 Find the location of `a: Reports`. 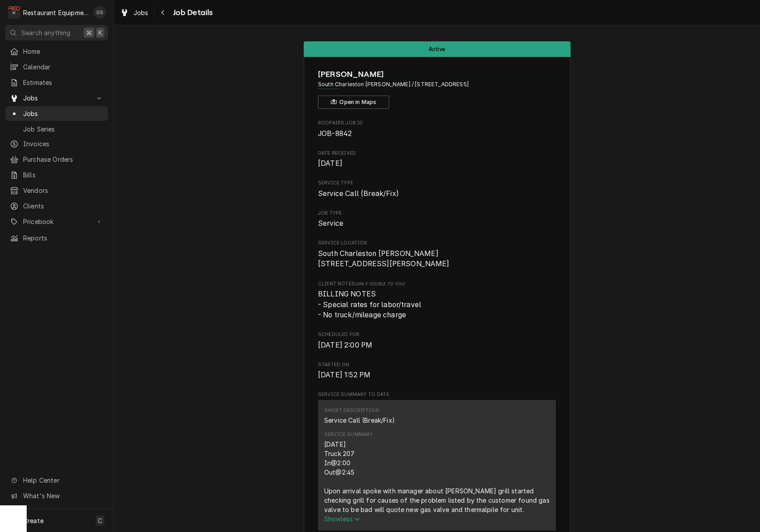

a: Reports is located at coordinates (57, 238).